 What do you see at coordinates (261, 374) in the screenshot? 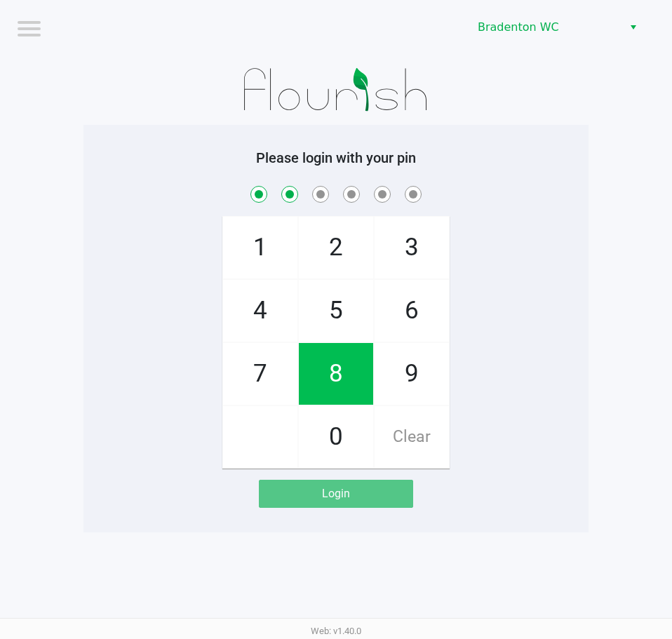
I see `span: 7` at bounding box center [261, 374].